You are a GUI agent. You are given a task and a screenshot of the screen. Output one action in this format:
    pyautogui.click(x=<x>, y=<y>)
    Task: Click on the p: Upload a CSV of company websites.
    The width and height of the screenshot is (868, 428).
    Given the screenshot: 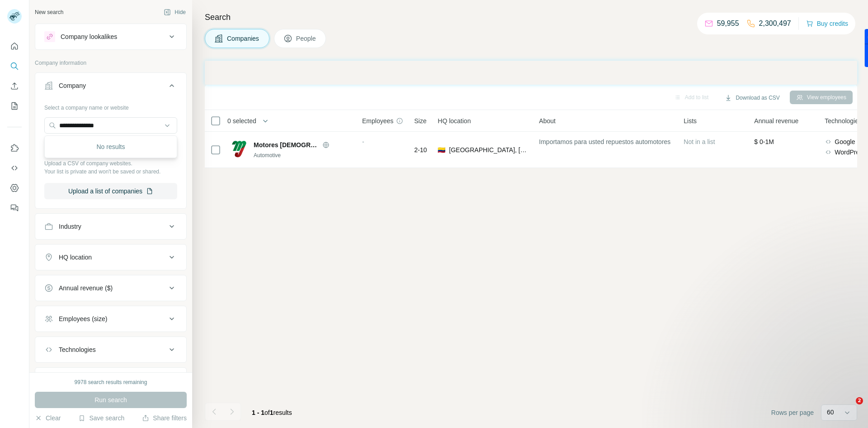 What is the action you would take?
    pyautogui.click(x=111, y=163)
    